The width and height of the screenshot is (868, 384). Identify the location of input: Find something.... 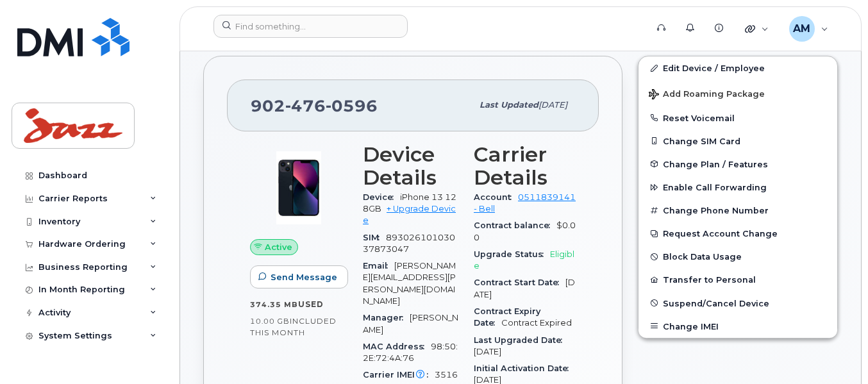
(310, 26).